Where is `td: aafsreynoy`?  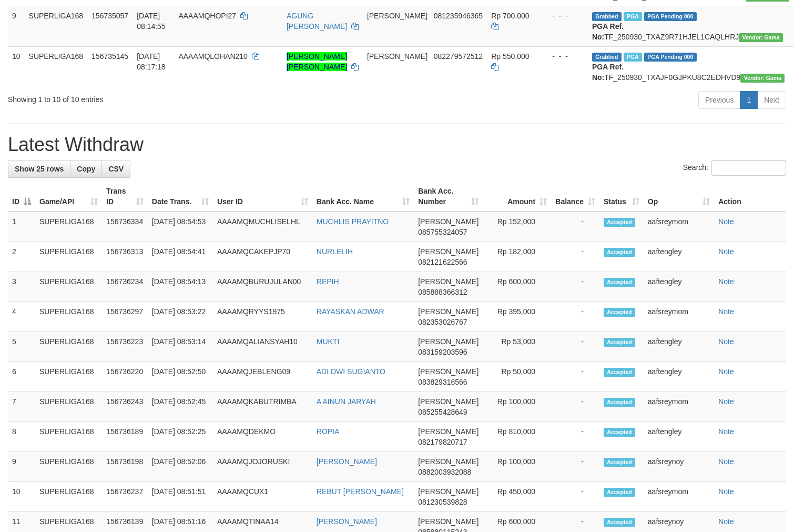
td: aafsreynoy is located at coordinates (679, 467).